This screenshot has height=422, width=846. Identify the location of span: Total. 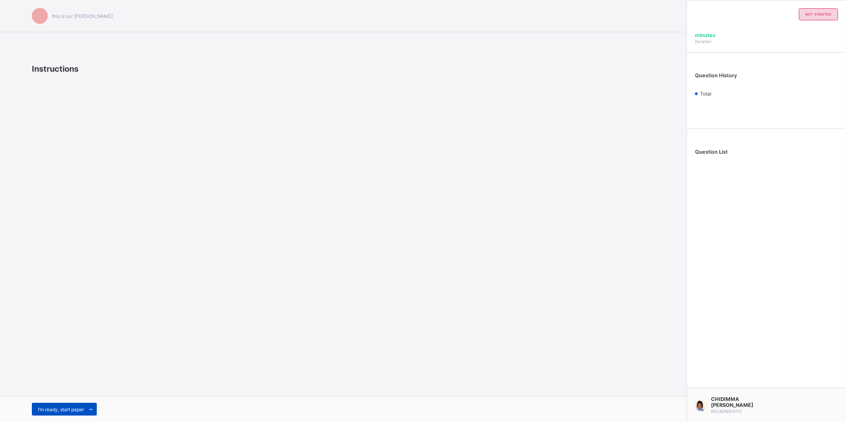
(705, 94).